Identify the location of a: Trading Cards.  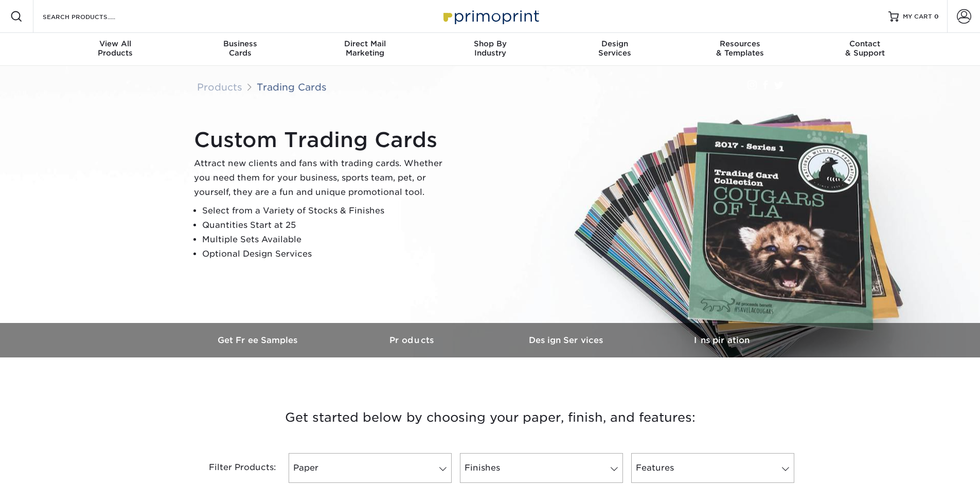
(292, 87).